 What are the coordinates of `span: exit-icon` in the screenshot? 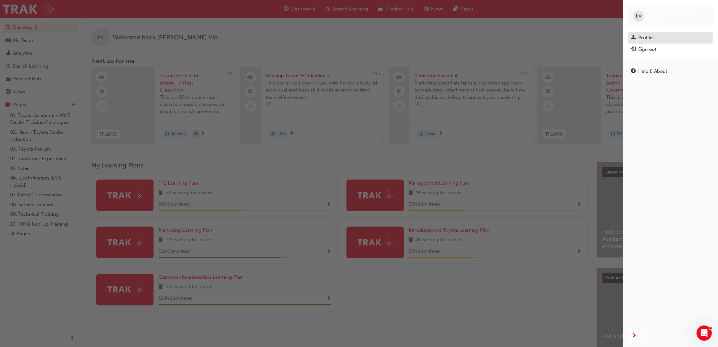 It's located at (634, 50).